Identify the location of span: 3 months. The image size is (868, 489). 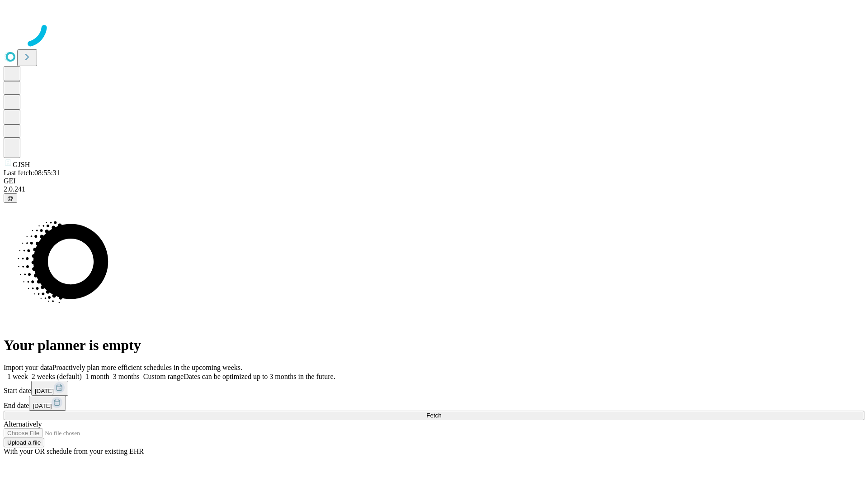
(126, 376).